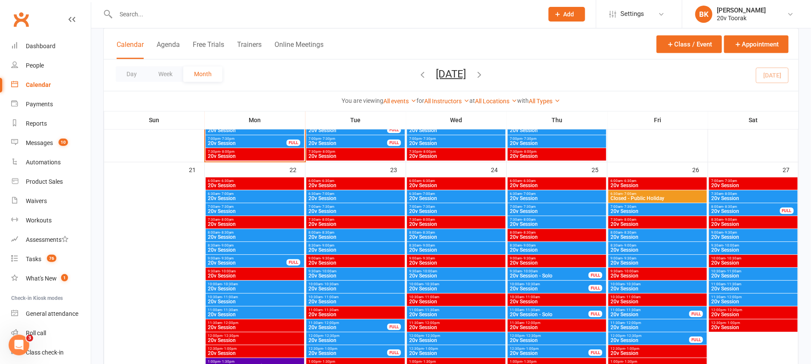 This screenshot has height=364, width=811. I want to click on div: 26, so click(700, 169).